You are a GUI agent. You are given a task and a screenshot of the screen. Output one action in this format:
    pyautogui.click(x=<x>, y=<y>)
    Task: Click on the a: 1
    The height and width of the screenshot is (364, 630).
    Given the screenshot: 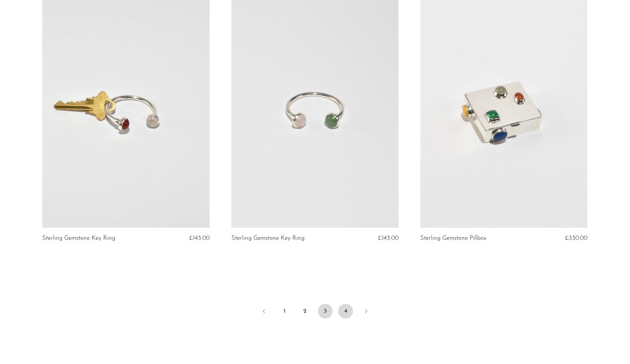 What is the action you would take?
    pyautogui.click(x=284, y=311)
    